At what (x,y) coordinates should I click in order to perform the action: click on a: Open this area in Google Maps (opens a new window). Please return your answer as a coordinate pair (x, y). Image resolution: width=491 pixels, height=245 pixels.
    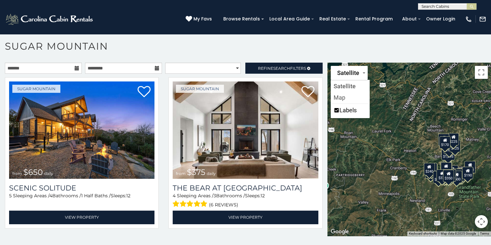
    Looking at the image, I should click on (340, 232).